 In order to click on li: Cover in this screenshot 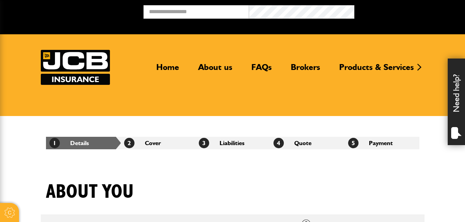, I will do `click(158, 143)`.